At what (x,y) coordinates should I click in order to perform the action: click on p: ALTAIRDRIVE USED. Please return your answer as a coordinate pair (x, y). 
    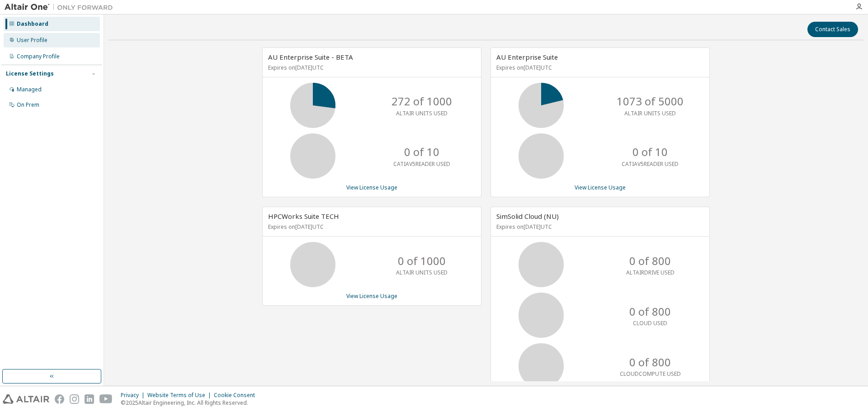
    Looking at the image, I should click on (650, 272).